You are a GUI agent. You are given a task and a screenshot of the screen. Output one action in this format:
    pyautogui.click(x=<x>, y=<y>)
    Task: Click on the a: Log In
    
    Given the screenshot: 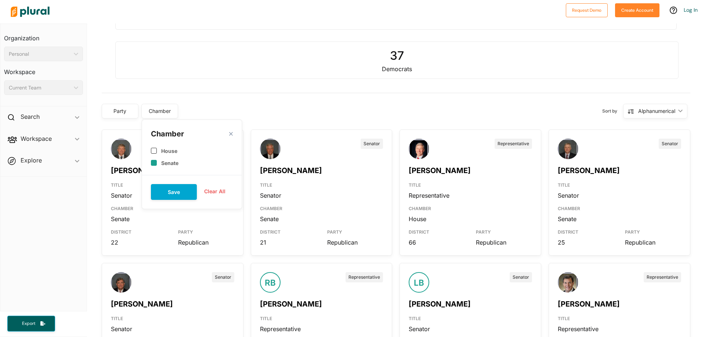 What is the action you would take?
    pyautogui.click(x=691, y=10)
    